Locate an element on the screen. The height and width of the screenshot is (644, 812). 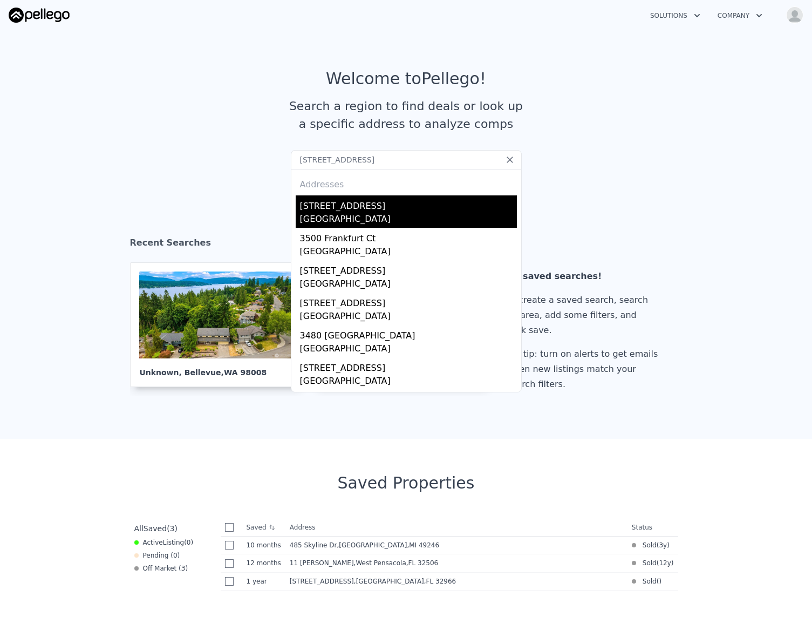
span: 485 Skyline Dr is located at coordinates (314, 545).